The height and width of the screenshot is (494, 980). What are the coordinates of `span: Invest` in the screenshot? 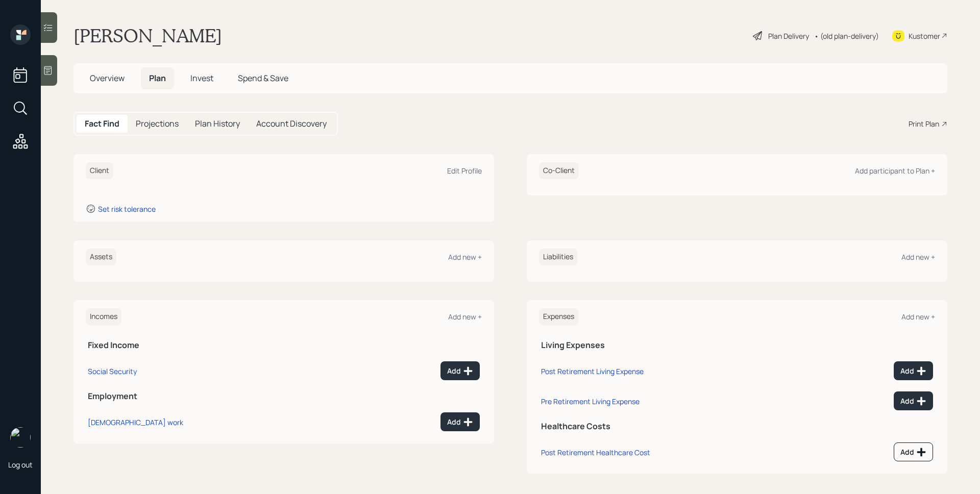 It's located at (202, 78).